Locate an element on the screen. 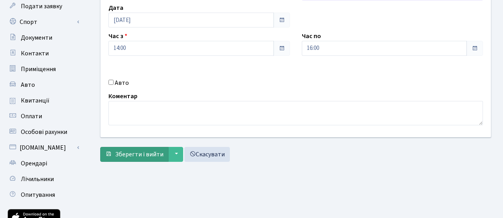 This screenshot has height=218, width=503. a: Контакти is located at coordinates (43, 53).